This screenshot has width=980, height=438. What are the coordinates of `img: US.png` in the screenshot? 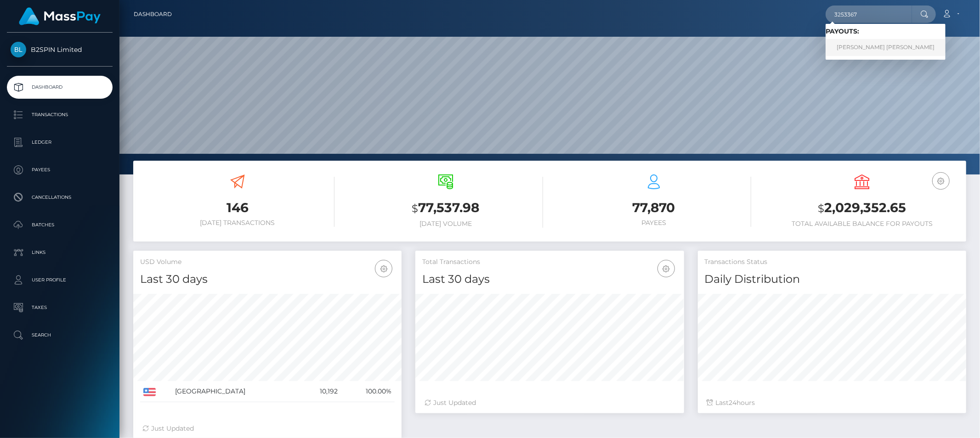 It's located at (149, 392).